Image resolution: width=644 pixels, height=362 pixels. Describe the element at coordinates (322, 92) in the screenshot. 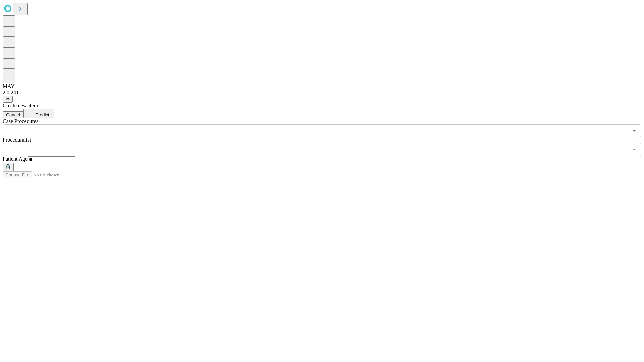

I see `div: 2.0.241` at that location.